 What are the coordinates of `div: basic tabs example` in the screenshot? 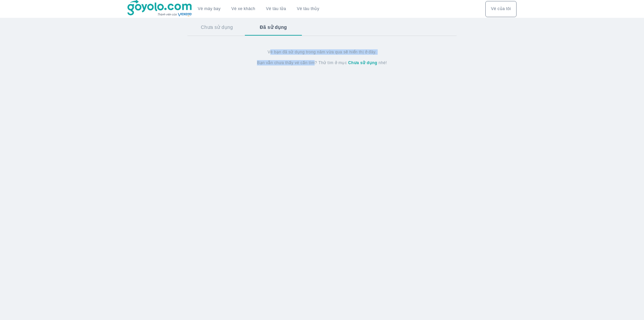 It's located at (322, 27).